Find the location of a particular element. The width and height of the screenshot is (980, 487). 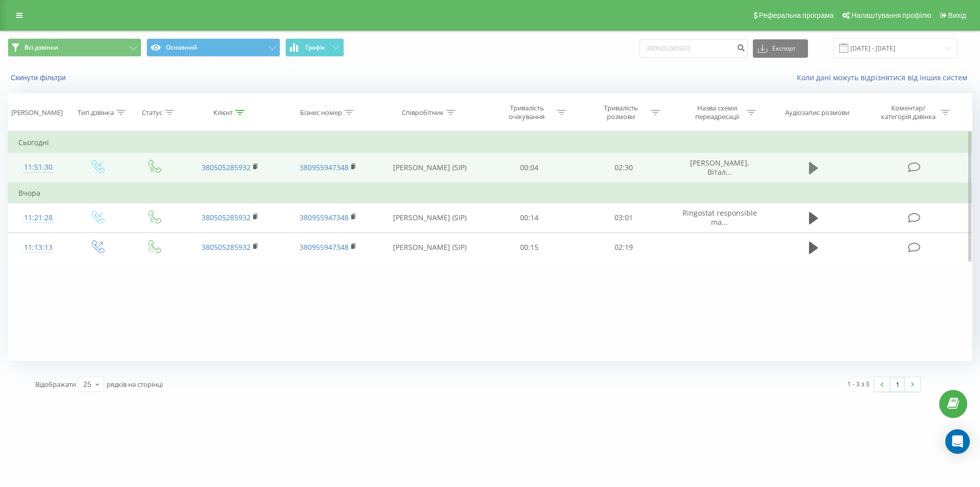

div: Бізнес номер is located at coordinates (321, 112).